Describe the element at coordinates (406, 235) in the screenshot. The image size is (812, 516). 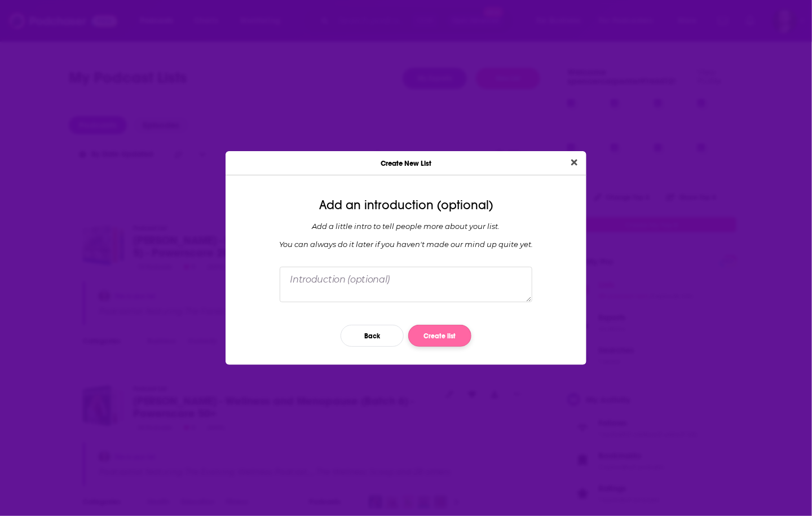
I see `div: Add a little intro to tell people more about your list. You can always do it later if you haven '...` at that location.